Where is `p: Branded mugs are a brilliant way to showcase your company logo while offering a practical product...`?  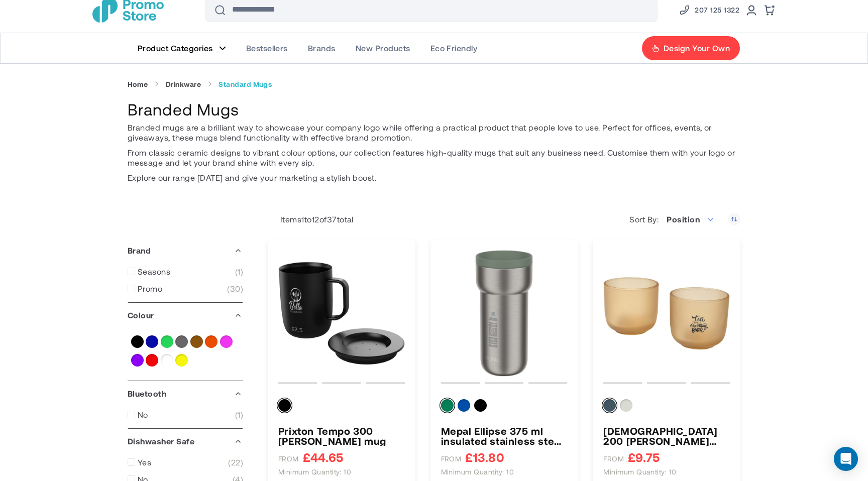 p: Branded mugs are a brilliant way to showcase your company logo while offering a practical product... is located at coordinates (434, 132).